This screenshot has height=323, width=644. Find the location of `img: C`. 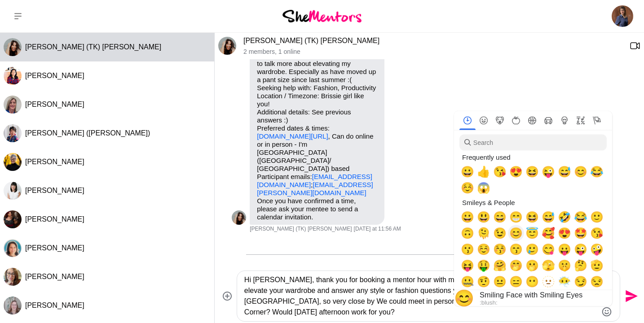

img: C is located at coordinates (12, 277).